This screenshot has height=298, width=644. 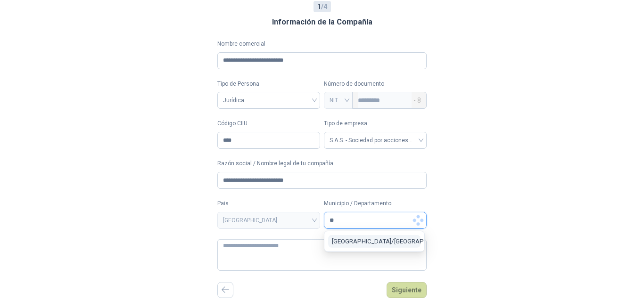 What do you see at coordinates (322, 7) in the screenshot?
I see `span: / 4` at bounding box center [322, 7].